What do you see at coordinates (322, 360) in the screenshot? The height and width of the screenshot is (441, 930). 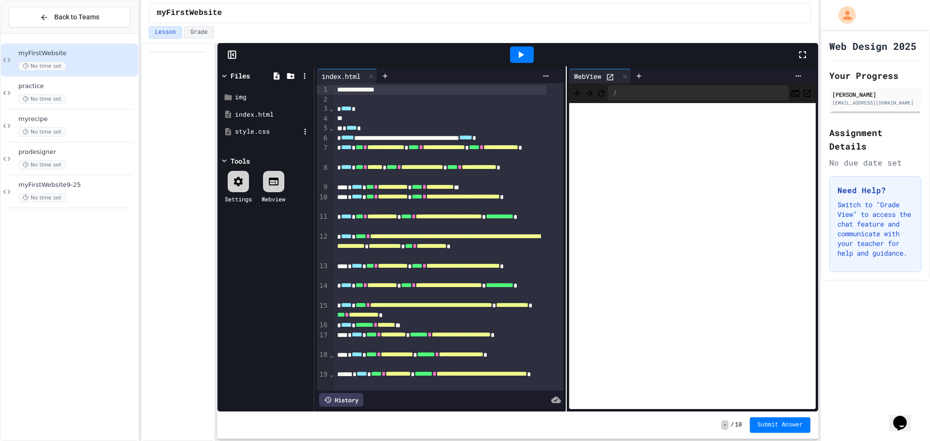 I see `div: 18` at bounding box center [322, 360].